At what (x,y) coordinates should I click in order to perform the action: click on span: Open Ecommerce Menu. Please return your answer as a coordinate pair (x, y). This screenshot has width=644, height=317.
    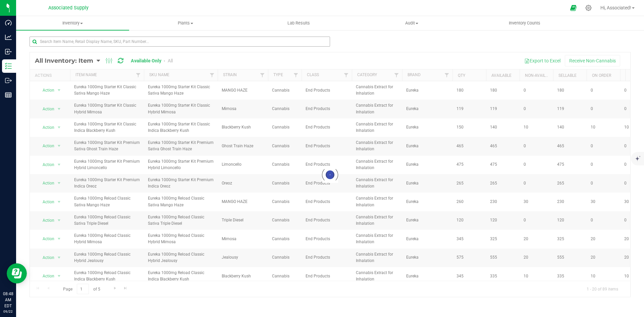
    Looking at the image, I should click on (573, 8).